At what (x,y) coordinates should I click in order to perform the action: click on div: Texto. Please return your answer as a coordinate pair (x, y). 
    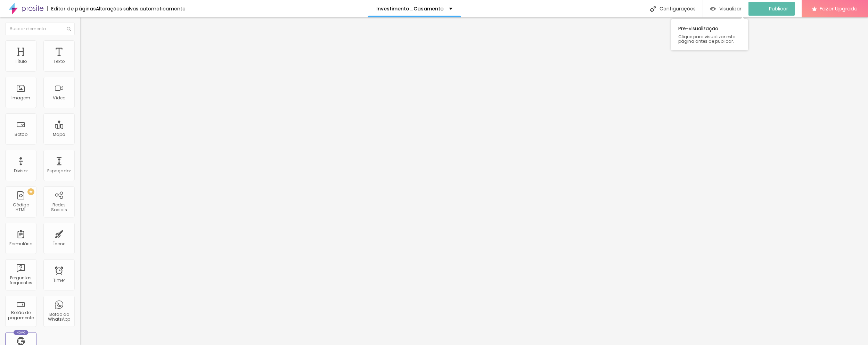
    Looking at the image, I should click on (59, 62).